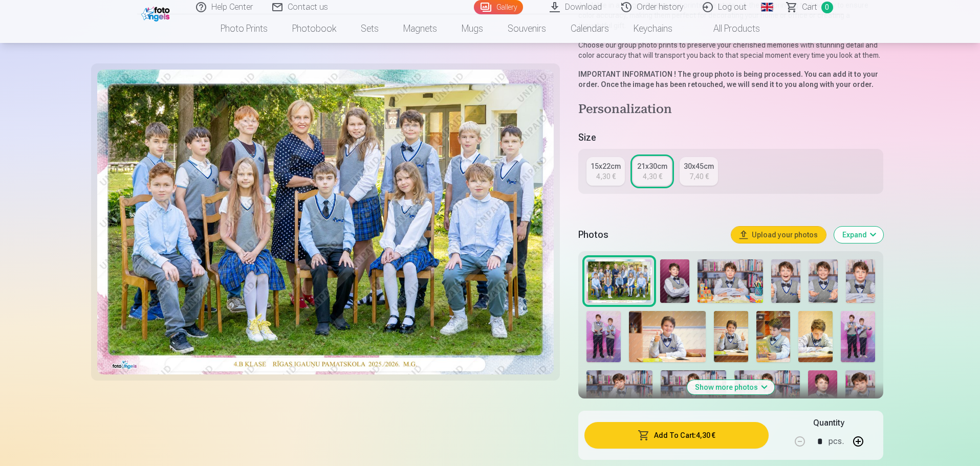 Image resolution: width=980 pixels, height=466 pixels. I want to click on h5: Photos, so click(651, 234).